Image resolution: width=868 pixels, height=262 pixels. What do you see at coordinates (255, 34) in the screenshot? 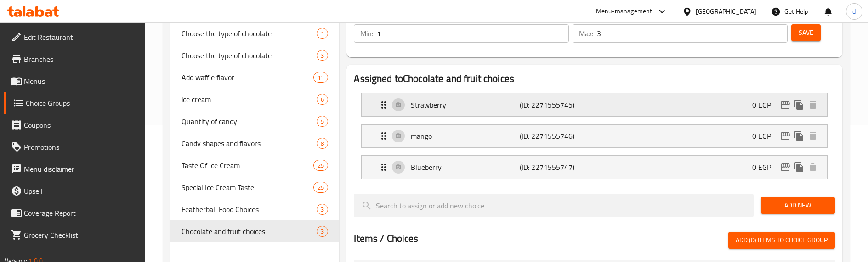
I see `div: Choose the type of chocolate1` at bounding box center [255, 34].